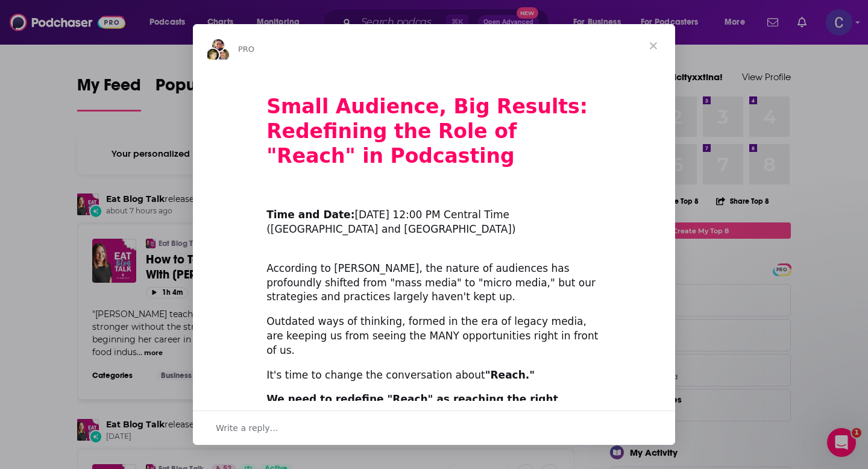 This screenshot has height=469, width=868. What do you see at coordinates (434, 376) in the screenshot?
I see `div: It's time to change the conversation about` at bounding box center [434, 376].